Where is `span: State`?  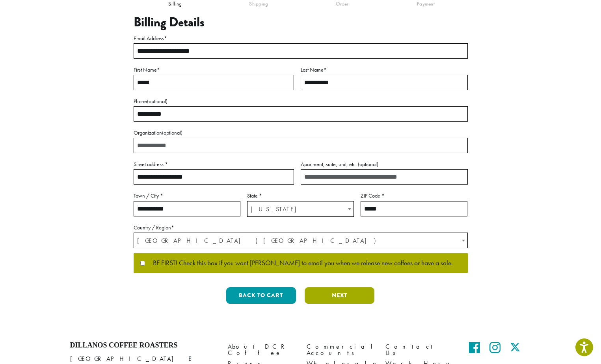
span: State is located at coordinates (300, 209).